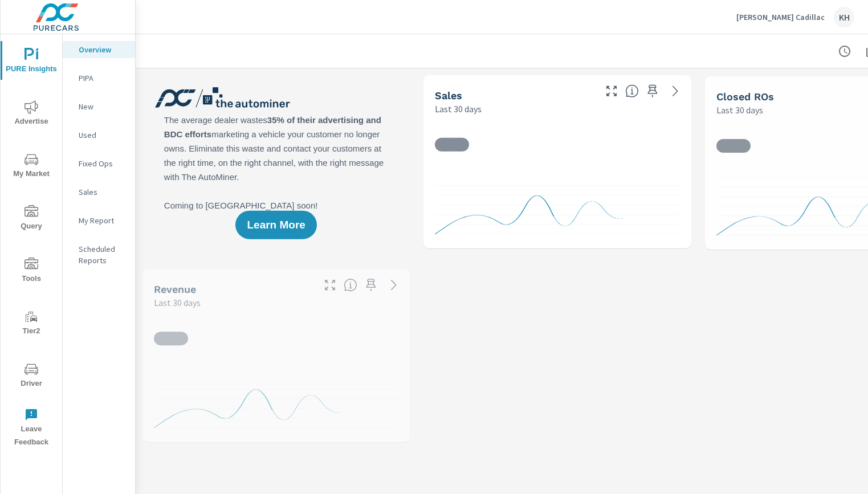  Describe the element at coordinates (32, 244) in the screenshot. I see `div: nav menu` at that location.